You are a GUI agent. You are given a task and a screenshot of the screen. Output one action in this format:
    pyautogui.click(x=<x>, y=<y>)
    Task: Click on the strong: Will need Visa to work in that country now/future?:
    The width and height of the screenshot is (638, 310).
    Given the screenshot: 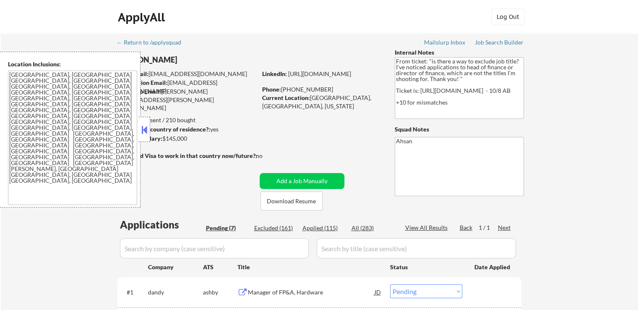 What is the action you would take?
    pyautogui.click(x=187, y=155)
    